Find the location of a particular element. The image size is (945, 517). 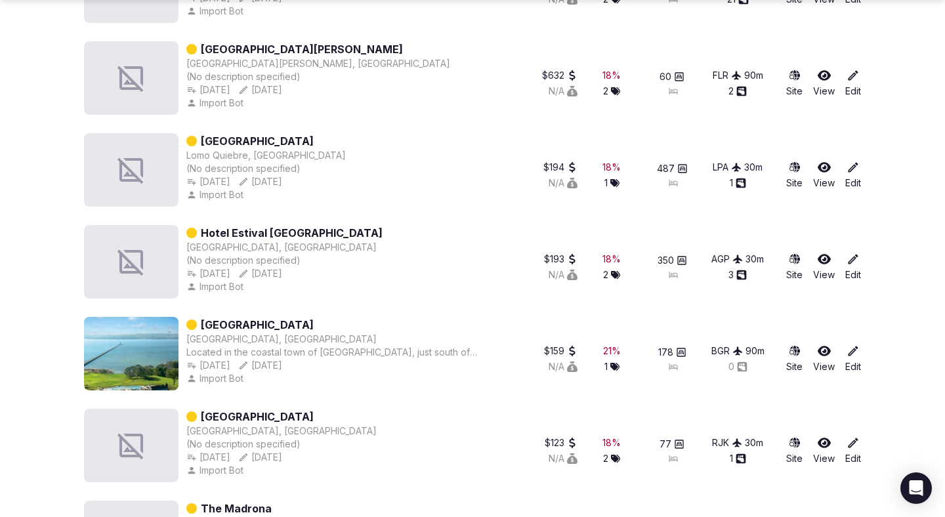

div: 3 is located at coordinates (737, 275).